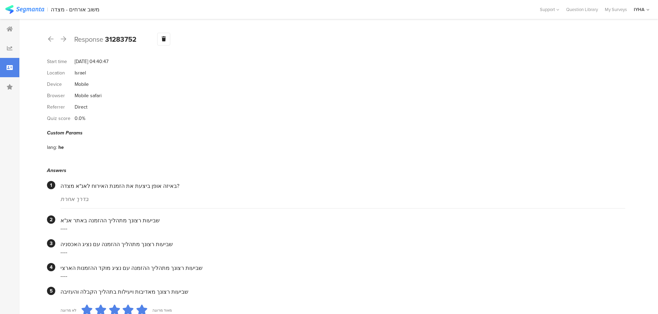  I want to click on div: מאוד מרוצה, so click(162, 311).